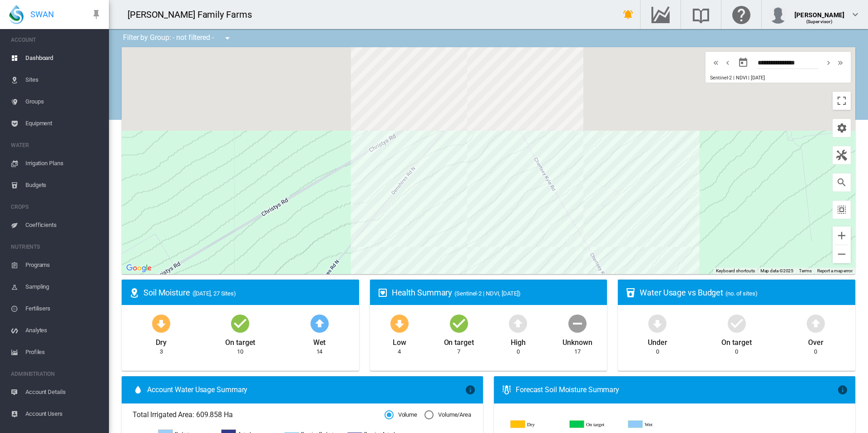 Image resolution: width=868 pixels, height=433 pixels. What do you see at coordinates (815, 341) in the screenshot?
I see `div: Over` at bounding box center [815, 341].